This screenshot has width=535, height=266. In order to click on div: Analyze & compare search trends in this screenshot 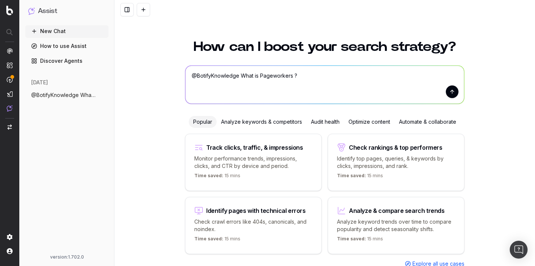, I will do `click(397, 211)`.